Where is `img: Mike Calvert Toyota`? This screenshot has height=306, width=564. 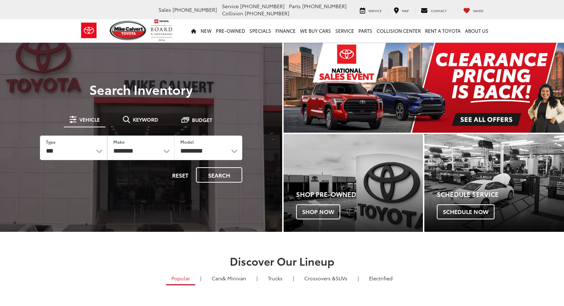 img: Mike Calvert Toyota is located at coordinates (129, 30).